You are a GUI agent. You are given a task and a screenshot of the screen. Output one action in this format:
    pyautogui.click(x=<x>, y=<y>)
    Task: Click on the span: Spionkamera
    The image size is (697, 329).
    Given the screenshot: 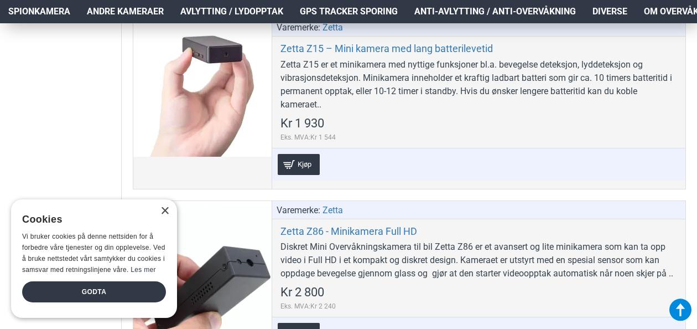 What is the action you would take?
    pyautogui.click(x=39, y=12)
    